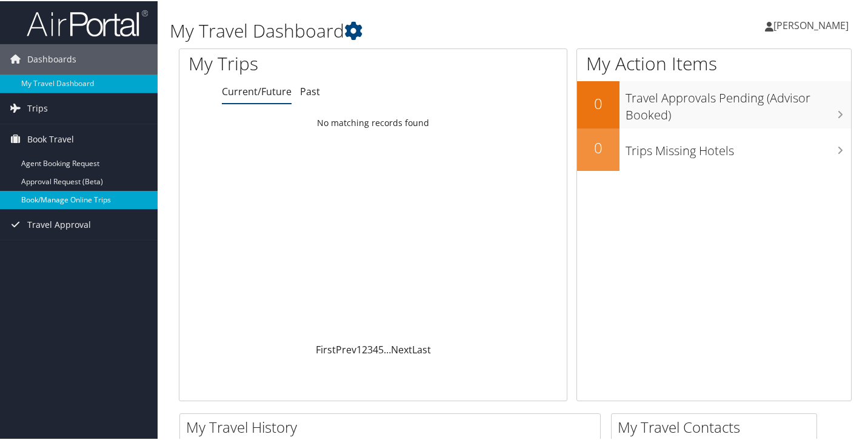  What do you see at coordinates (346, 349) in the screenshot?
I see `a: Prev` at bounding box center [346, 349].